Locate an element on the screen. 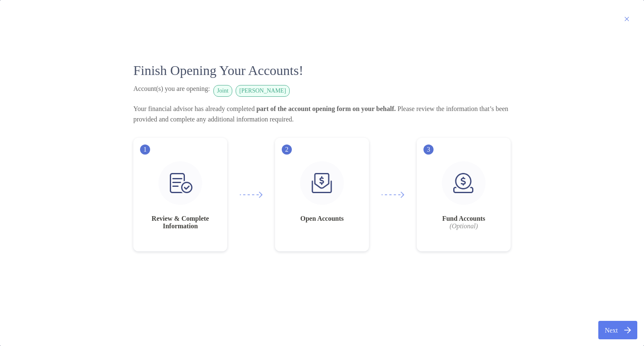 This screenshot has height=346, width=644. span: Joint is located at coordinates (223, 91).